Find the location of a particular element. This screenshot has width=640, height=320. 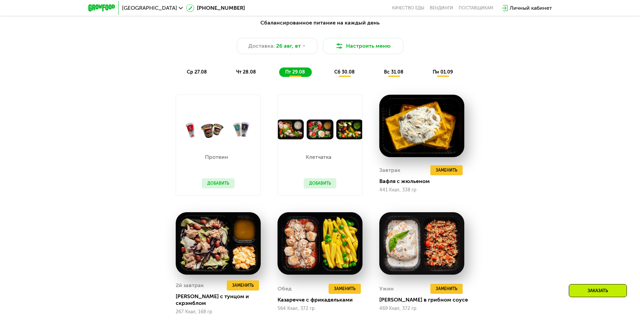

p: Протеин is located at coordinates (216, 157).